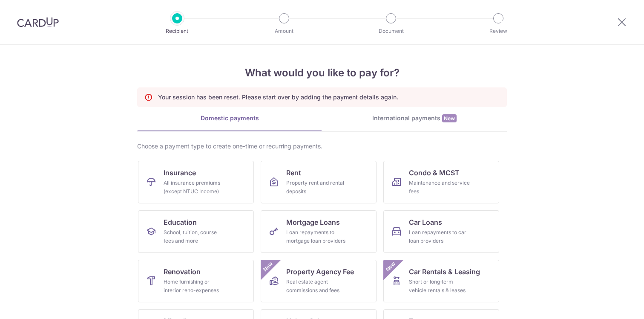  I want to click on div: All insurance premiums (except NTUC Income), so click(194, 187).